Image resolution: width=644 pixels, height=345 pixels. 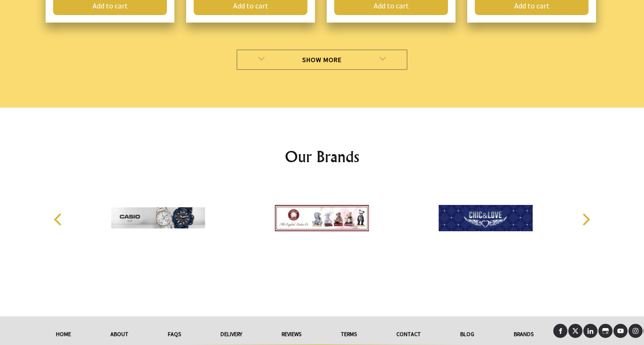 What do you see at coordinates (174, 334) in the screenshot?
I see `a: FAQs` at bounding box center [174, 334].